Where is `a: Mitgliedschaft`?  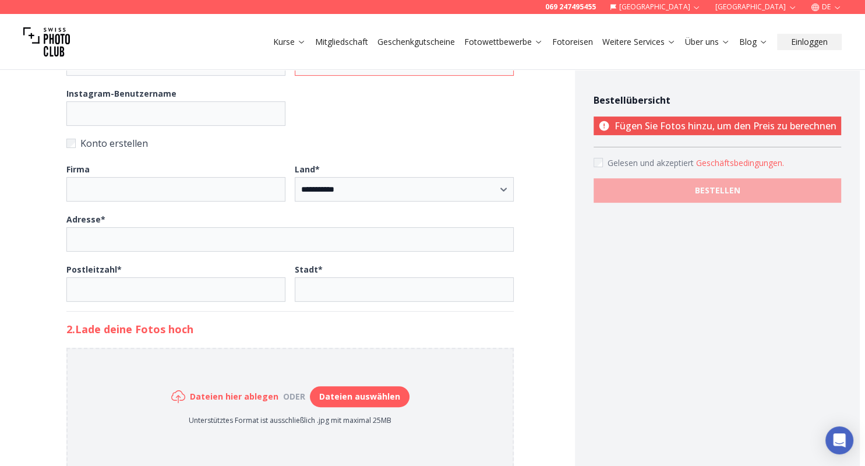 a: Mitgliedschaft is located at coordinates (342, 42).